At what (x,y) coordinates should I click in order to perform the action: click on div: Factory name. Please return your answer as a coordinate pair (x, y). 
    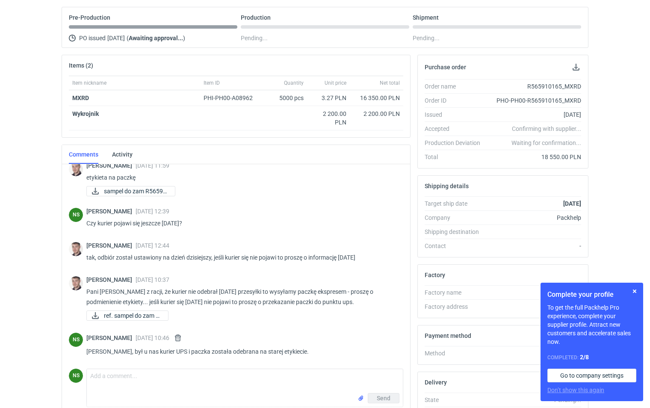
    Looking at the image, I should click on (456, 292).